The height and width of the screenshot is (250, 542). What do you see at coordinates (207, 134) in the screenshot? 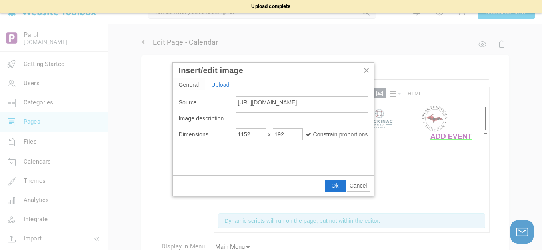
I see `label: Dimensions` at bounding box center [207, 134].